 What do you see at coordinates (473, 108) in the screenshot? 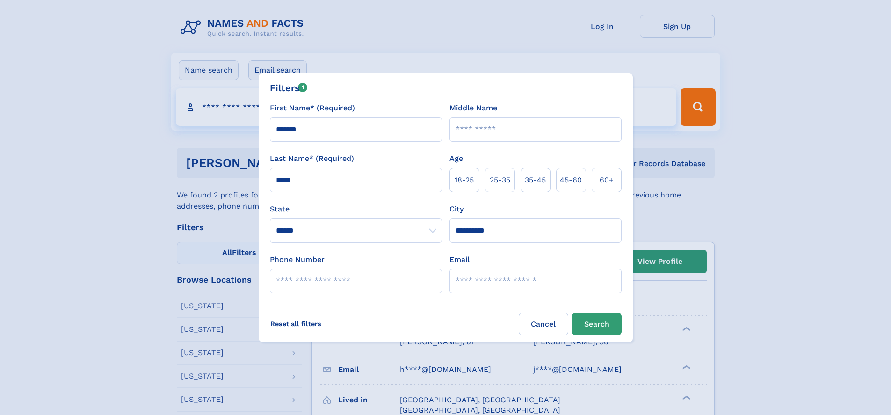
I see `label: Middle Name` at bounding box center [473, 108].